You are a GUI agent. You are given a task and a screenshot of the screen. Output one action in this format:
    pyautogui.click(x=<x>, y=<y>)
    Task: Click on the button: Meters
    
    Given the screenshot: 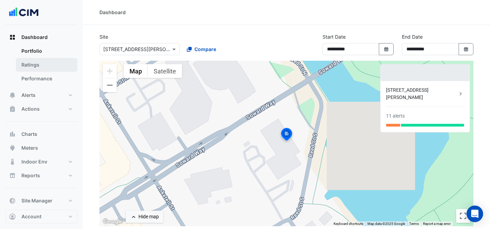 What is the action you would take?
    pyautogui.click(x=41, y=148)
    